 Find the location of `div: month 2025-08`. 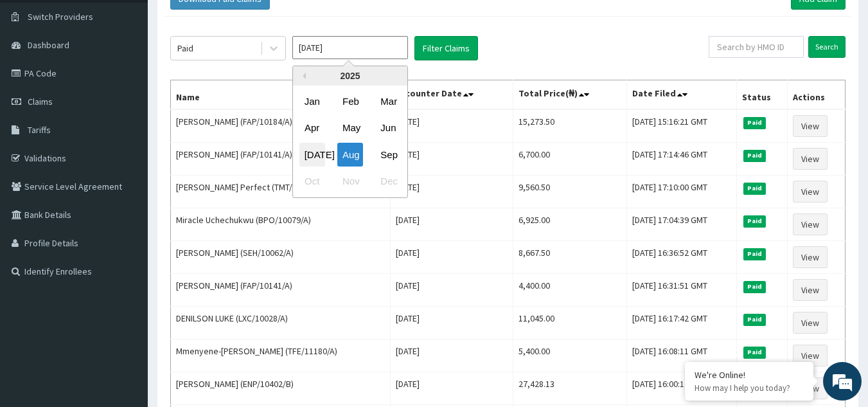

div: month 2025-08 is located at coordinates (351, 142).